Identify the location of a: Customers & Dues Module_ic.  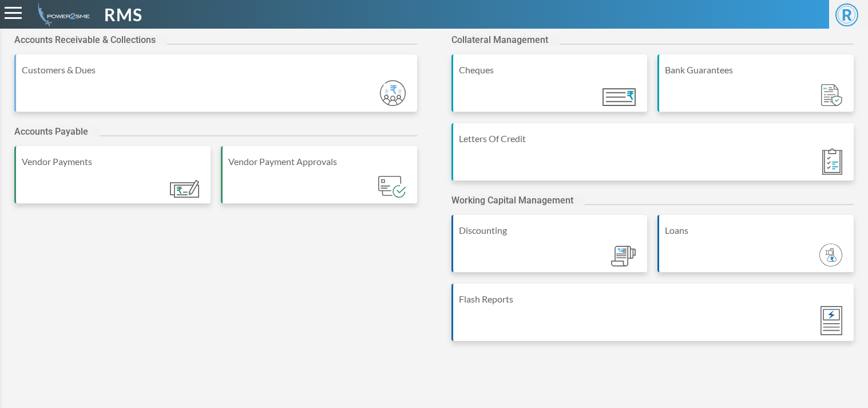
(216, 89).